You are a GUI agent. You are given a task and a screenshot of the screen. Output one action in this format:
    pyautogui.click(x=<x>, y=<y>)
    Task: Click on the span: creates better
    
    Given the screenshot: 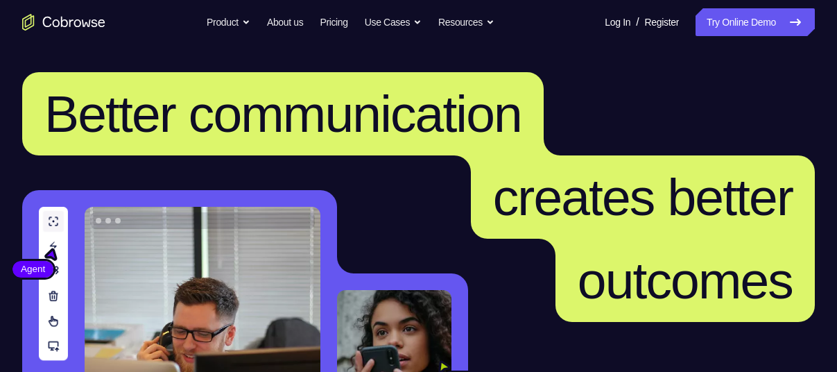 What is the action you would take?
    pyautogui.click(x=643, y=197)
    